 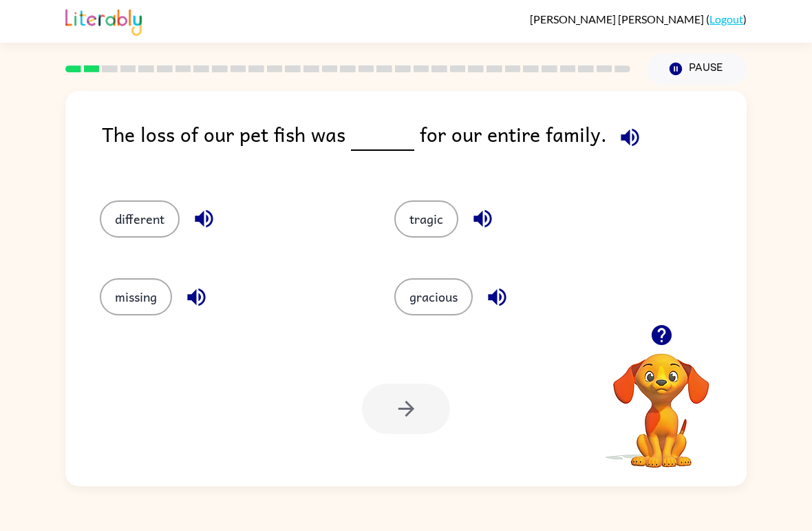 What do you see at coordinates (426, 219) in the screenshot?
I see `button: tragic` at bounding box center [426, 219].